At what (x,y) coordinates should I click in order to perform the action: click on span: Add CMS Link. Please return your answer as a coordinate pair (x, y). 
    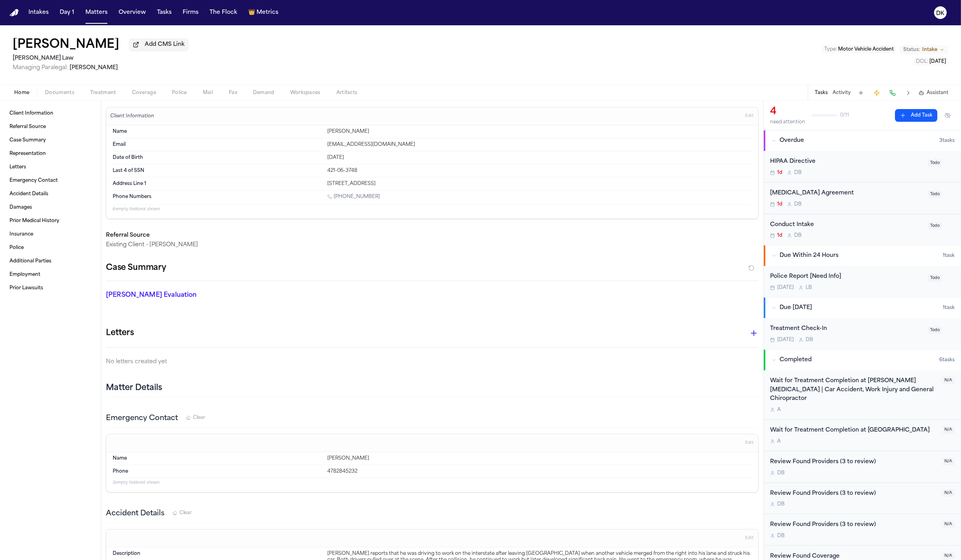
    Looking at the image, I should click on (164, 45).